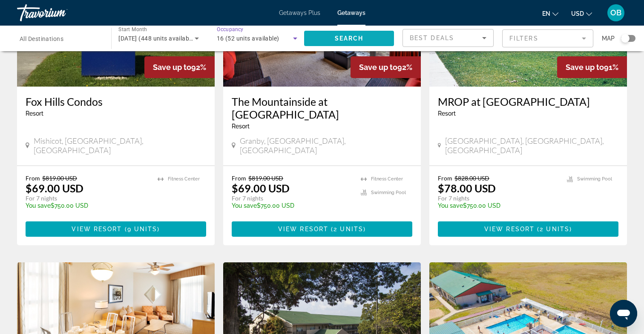 This screenshot has width=644, height=334. Describe the element at coordinates (432, 38) in the screenshot. I see `span: Best Deals` at that location.